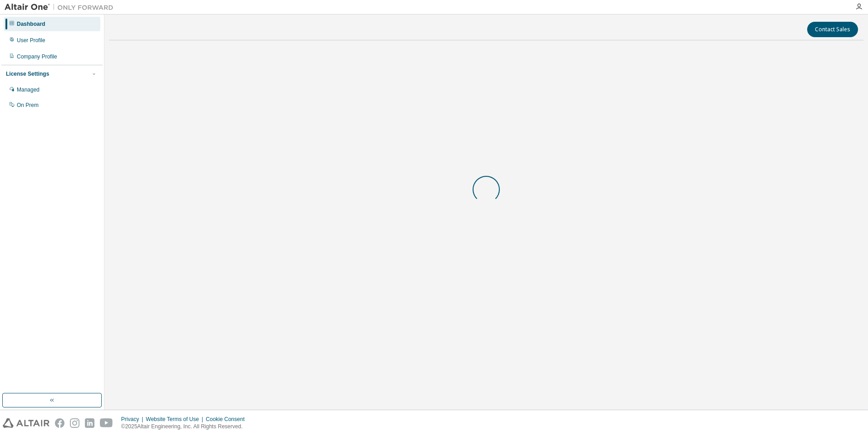  Describe the element at coordinates (228, 419) in the screenshot. I see `div: Cookie Consent` at that location.